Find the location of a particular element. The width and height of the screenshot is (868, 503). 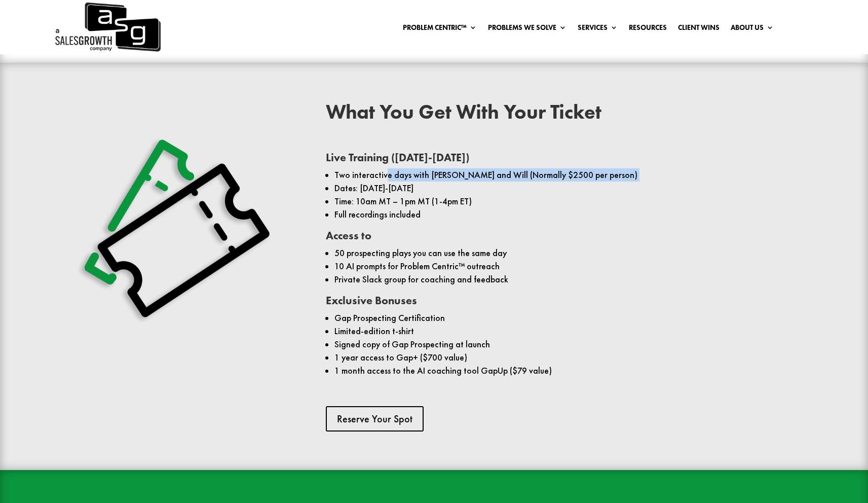

li: Signed copy of Gap Prospecting at launch is located at coordinates (567, 344).